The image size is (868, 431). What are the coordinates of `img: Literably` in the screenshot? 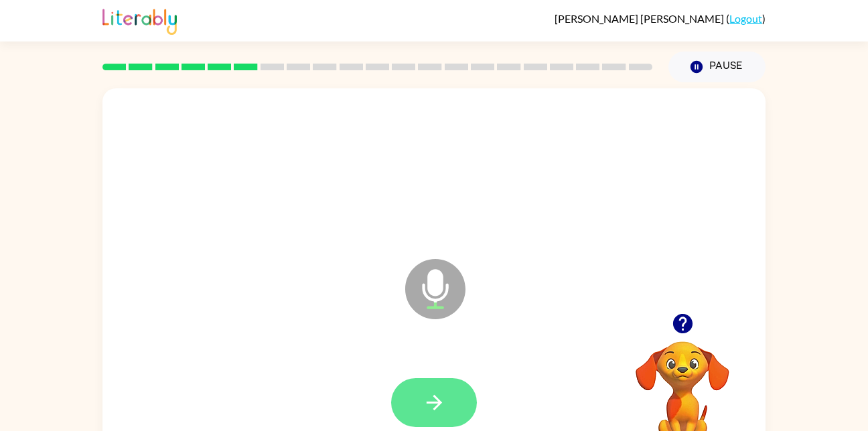 It's located at (139, 20).